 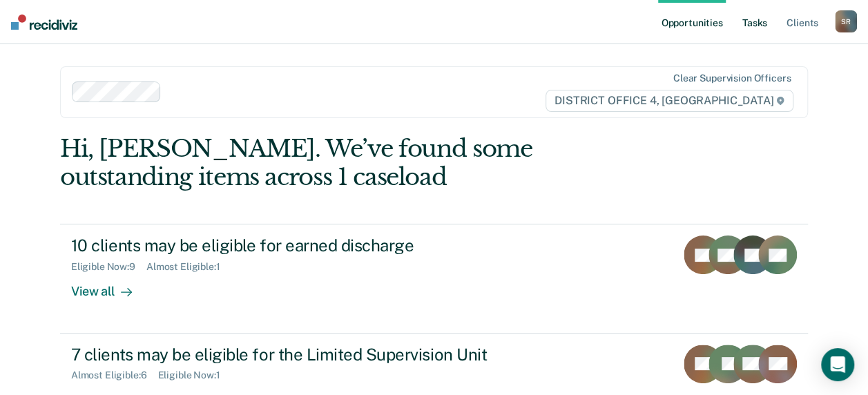 I want to click on div: 7 clients may be eligible for the Limited Supervision Unit, so click(x=313, y=354).